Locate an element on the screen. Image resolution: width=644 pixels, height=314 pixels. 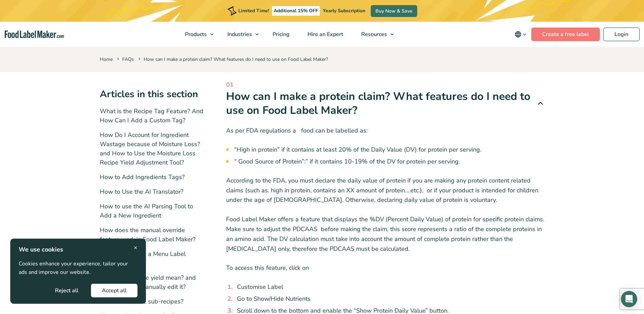
span: Products is located at coordinates (195, 34).